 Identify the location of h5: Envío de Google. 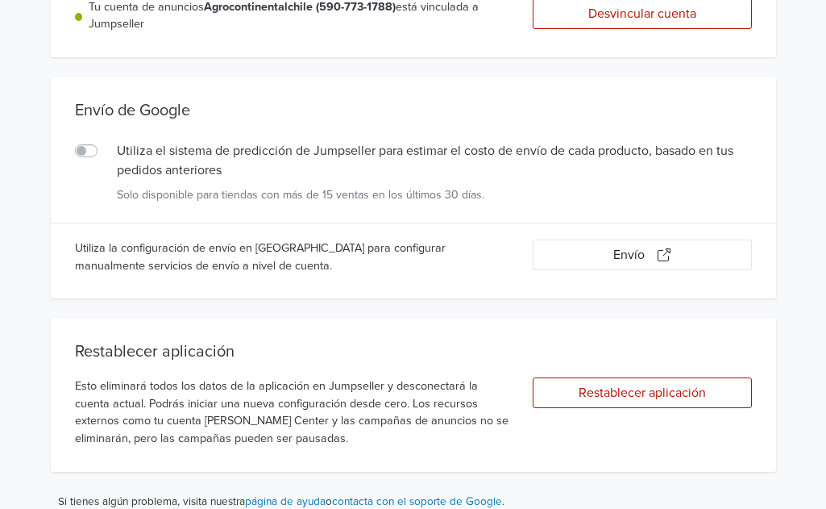
(414, 110).